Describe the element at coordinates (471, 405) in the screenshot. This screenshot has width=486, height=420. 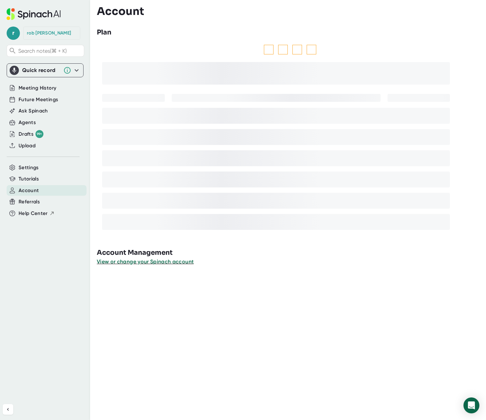
I see `div: Open Intercom Messenger` at that location.